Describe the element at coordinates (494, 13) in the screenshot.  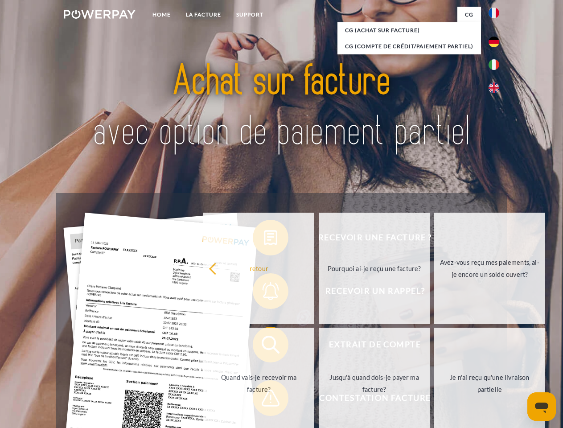
I see `img: fr` at that location.